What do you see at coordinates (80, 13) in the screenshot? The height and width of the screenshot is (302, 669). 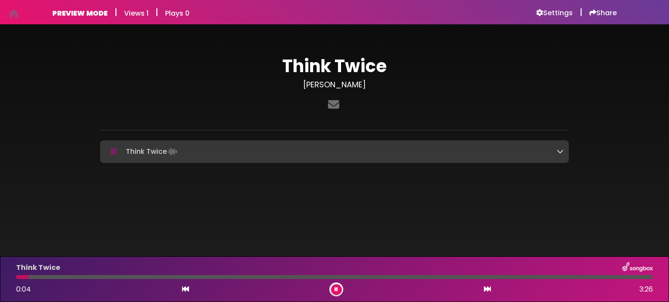 I see `h6: PREVIEW MODE` at bounding box center [80, 13].